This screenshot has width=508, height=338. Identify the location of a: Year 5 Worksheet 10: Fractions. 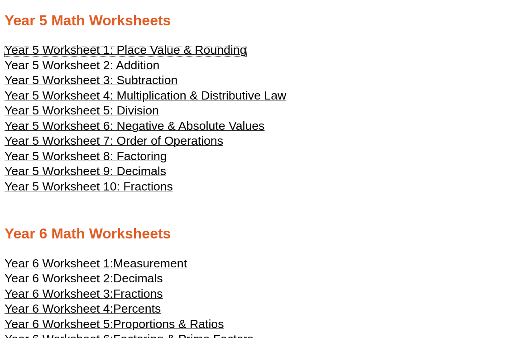
(89, 188).